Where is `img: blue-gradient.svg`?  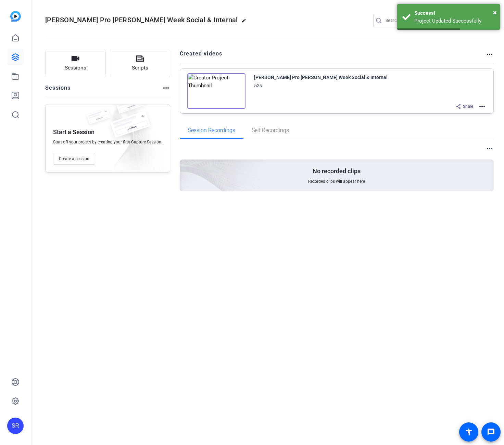 img: blue-gradient.svg is located at coordinates (15, 16).